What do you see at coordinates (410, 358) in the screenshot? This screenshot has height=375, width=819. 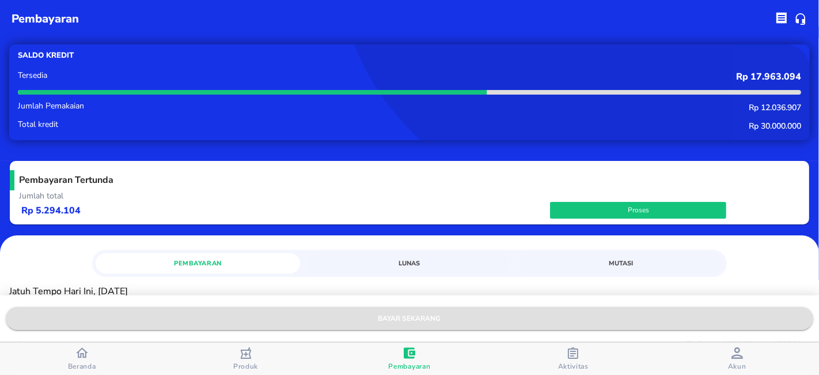 I see `button: Pembayaran` at bounding box center [410, 358].